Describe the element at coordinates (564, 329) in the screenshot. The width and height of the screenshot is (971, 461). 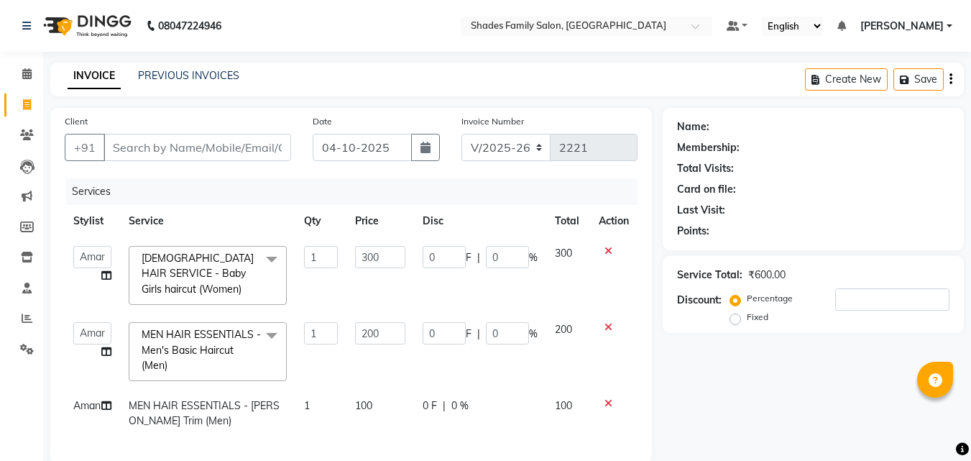
I see `span: 200` at that location.